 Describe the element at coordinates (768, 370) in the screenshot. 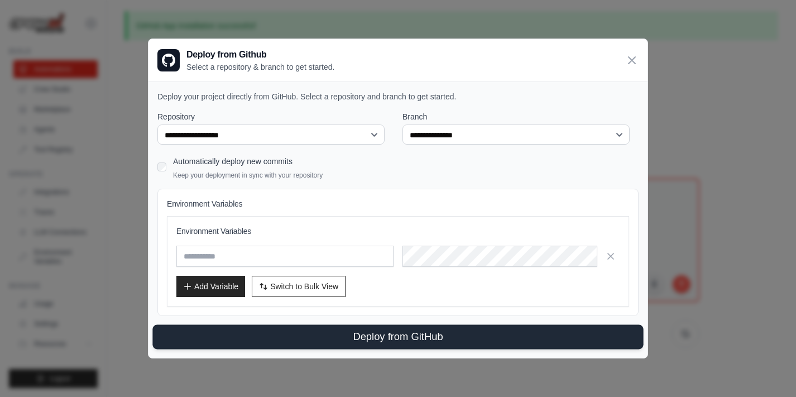

I see `div: Chat Widget` at that location.